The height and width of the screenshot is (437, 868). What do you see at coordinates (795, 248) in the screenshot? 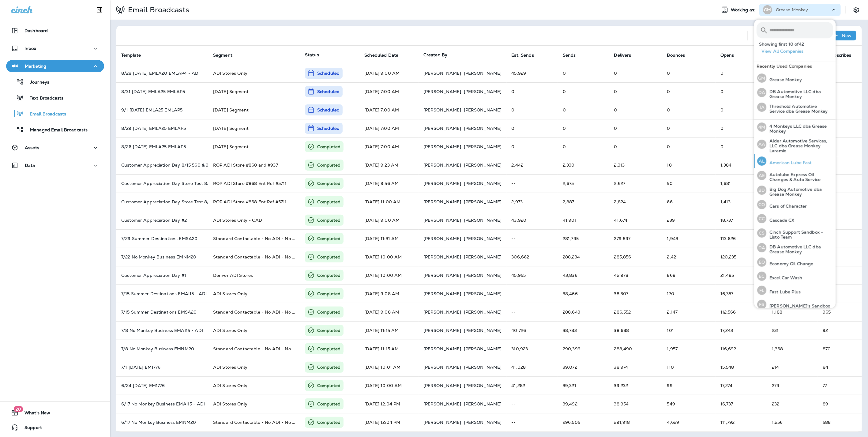
I see `button: DADB Automotive LLC dba Grease Monkey` at bounding box center [795, 248].